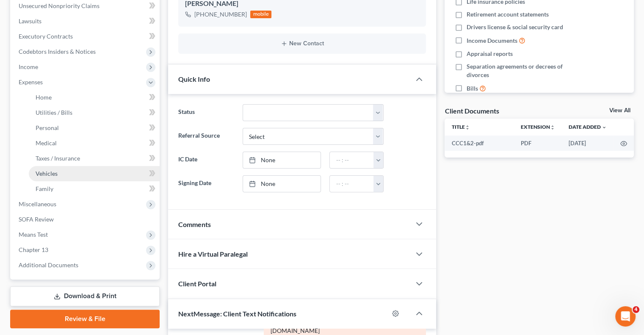 This screenshot has height=335, width=644. What do you see at coordinates (37, 204) in the screenshot?
I see `span: Miscellaneous` at bounding box center [37, 204].